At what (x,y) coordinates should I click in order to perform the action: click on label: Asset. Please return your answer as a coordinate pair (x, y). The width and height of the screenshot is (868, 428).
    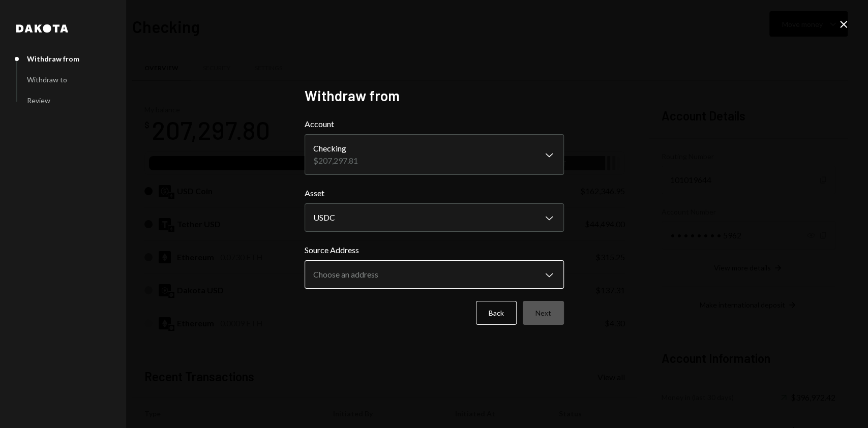
    Looking at the image, I should click on (434, 193).